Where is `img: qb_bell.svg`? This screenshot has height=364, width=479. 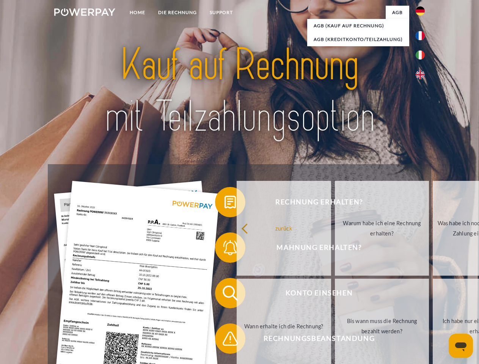 img: qb_bell.svg is located at coordinates (230, 247).